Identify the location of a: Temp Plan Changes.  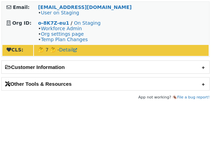
(64, 39).